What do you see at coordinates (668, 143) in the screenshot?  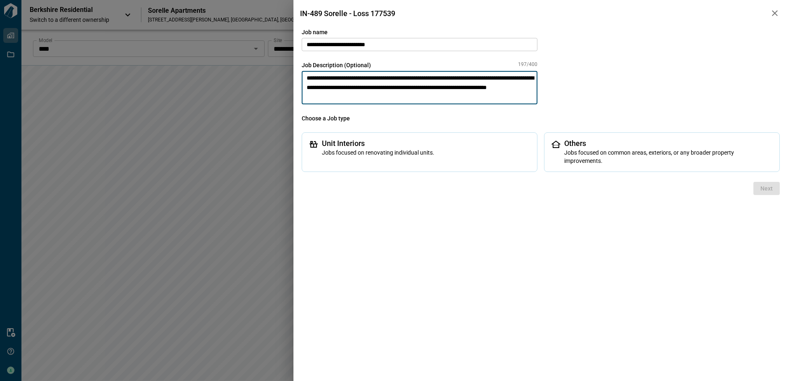 I see `span: Others` at bounding box center [668, 143].